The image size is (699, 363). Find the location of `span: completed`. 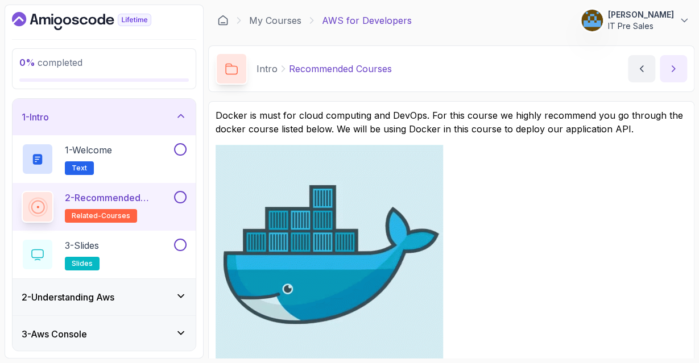

span: completed is located at coordinates (51, 63).